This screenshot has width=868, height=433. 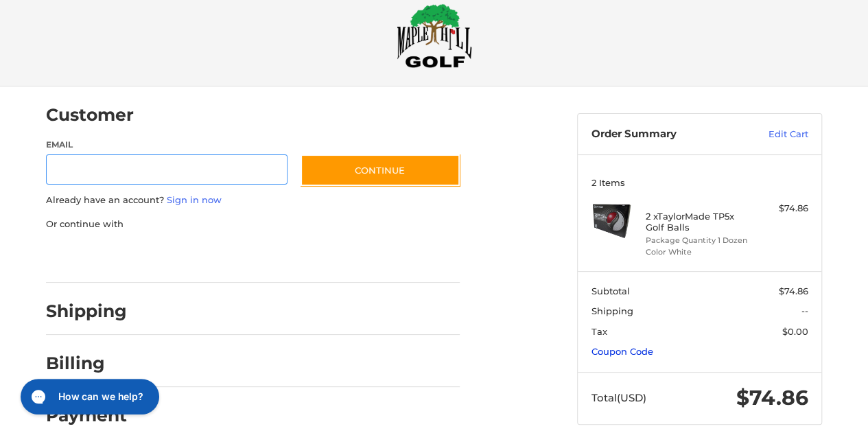 I want to click on button: Open gorgias live chat, so click(x=76, y=23).